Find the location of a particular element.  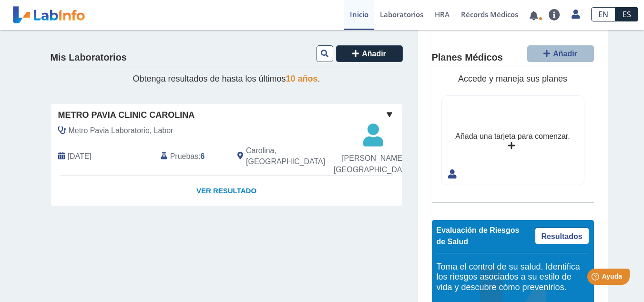

span: Pruebas is located at coordinates (184, 156).